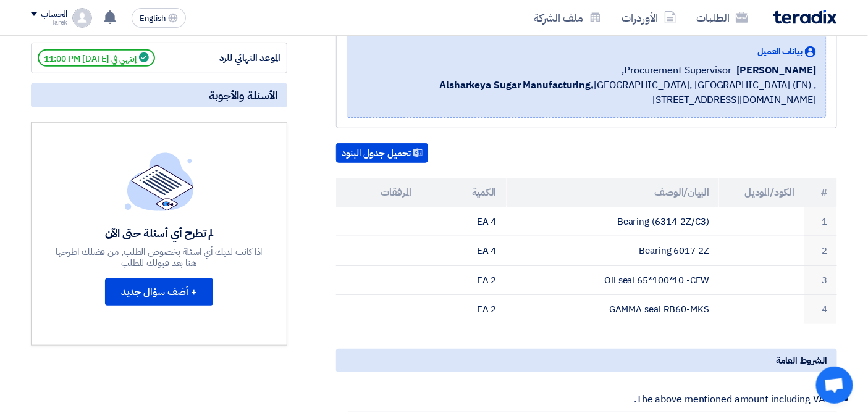  Describe the element at coordinates (49, 22) in the screenshot. I see `div: Tarek` at that location.